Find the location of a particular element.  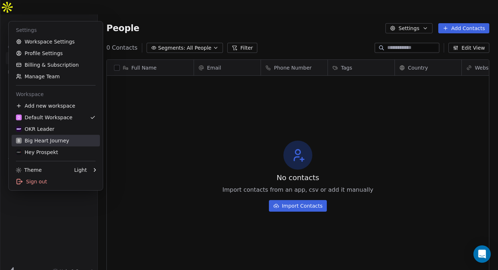

div: Add new workspace is located at coordinates (56, 106).